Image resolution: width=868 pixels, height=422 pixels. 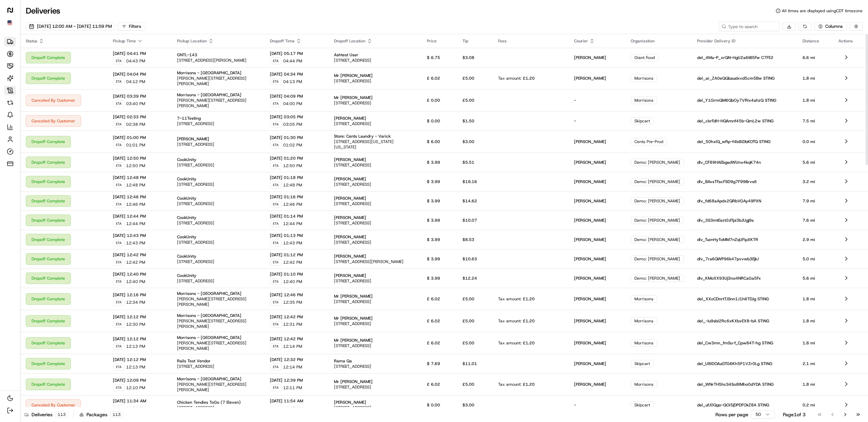 I want to click on span: 2.1 mi, so click(x=809, y=363).